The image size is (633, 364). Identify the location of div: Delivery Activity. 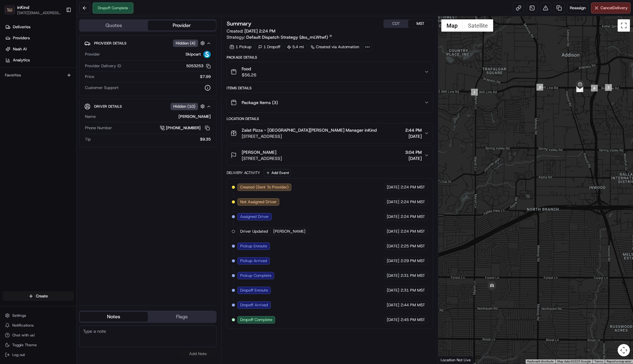
(243, 173).